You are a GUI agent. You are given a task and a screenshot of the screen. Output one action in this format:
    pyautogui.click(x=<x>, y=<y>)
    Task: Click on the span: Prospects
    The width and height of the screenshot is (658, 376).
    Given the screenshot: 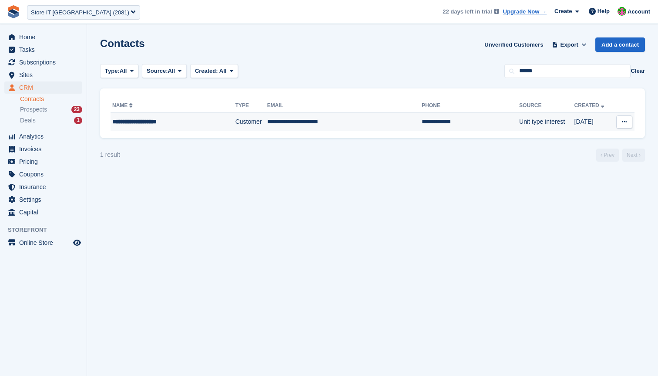 What is the action you would take?
    pyautogui.click(x=34, y=109)
    